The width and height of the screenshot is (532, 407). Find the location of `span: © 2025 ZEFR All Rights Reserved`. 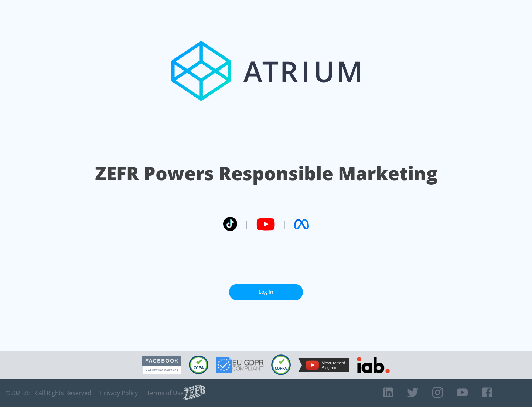

span: © 2025 ZEFR All Rights Reserved is located at coordinates (48, 393).